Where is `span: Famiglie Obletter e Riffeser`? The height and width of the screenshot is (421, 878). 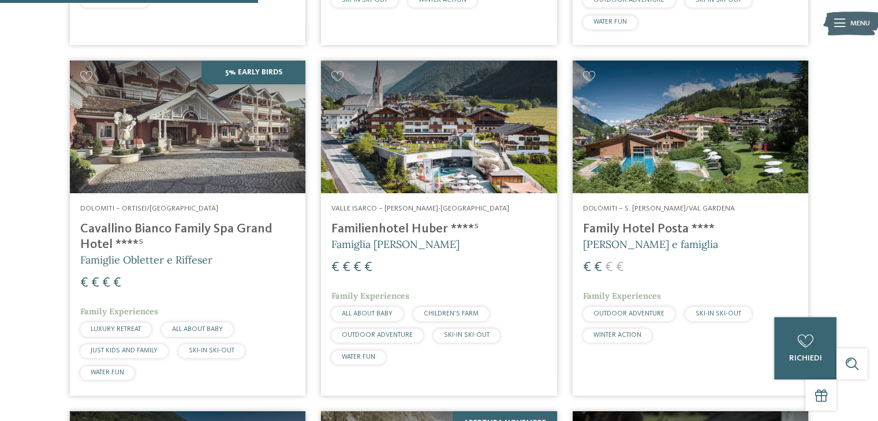 span: Famiglie Obletter e Riffeser is located at coordinates (146, 260).